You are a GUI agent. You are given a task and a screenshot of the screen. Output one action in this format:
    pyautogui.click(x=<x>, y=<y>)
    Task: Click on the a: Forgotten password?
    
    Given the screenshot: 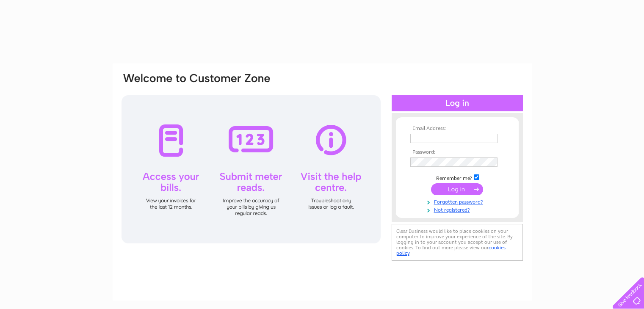 What is the action you would take?
    pyautogui.click(x=458, y=201)
    